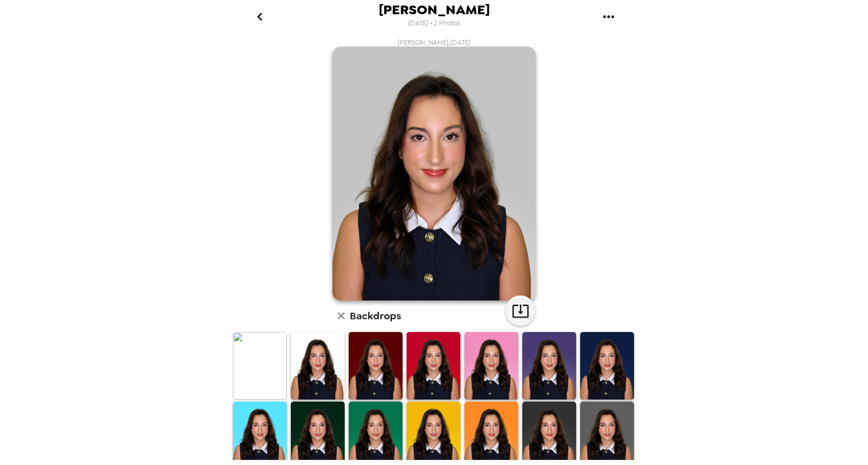  I want to click on img: Original, so click(259, 365).